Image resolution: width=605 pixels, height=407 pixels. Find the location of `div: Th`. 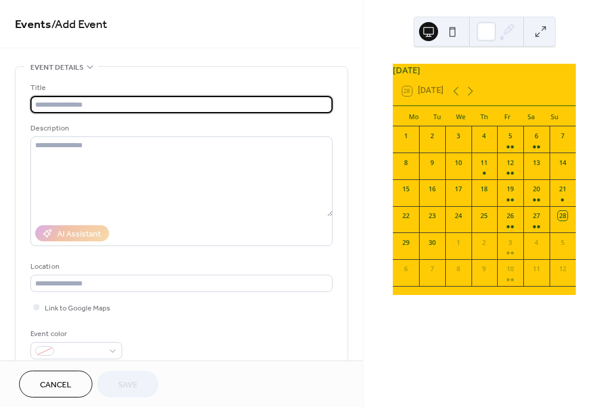

div: Th is located at coordinates (484, 116).